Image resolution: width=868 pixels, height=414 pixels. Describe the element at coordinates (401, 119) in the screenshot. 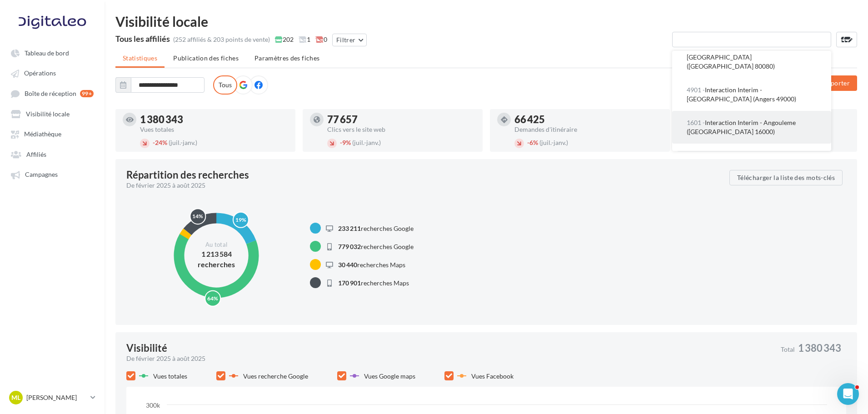

I see `div: 77 657` at that location.